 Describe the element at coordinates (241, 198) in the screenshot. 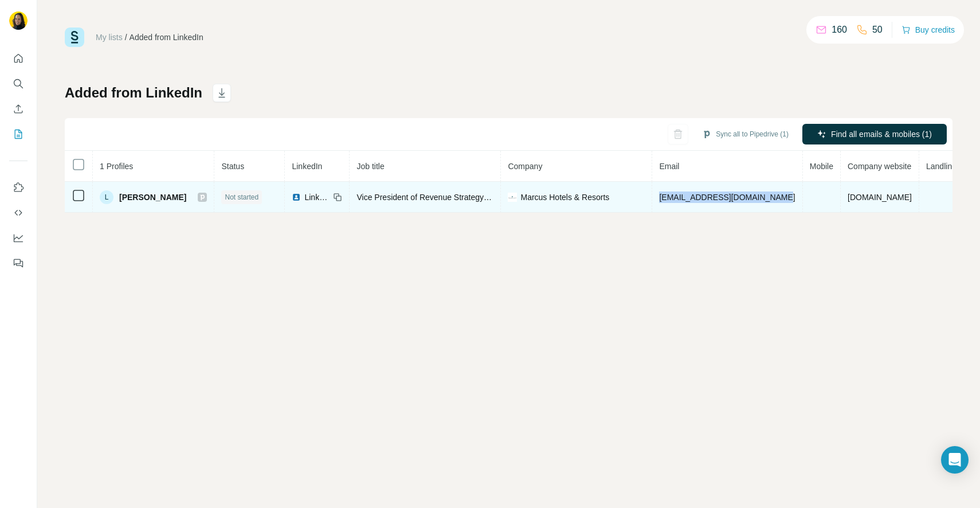

I see `span: Not started` at that location.